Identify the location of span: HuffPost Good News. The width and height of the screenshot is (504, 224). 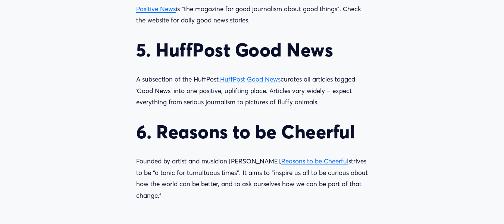
(250, 79).